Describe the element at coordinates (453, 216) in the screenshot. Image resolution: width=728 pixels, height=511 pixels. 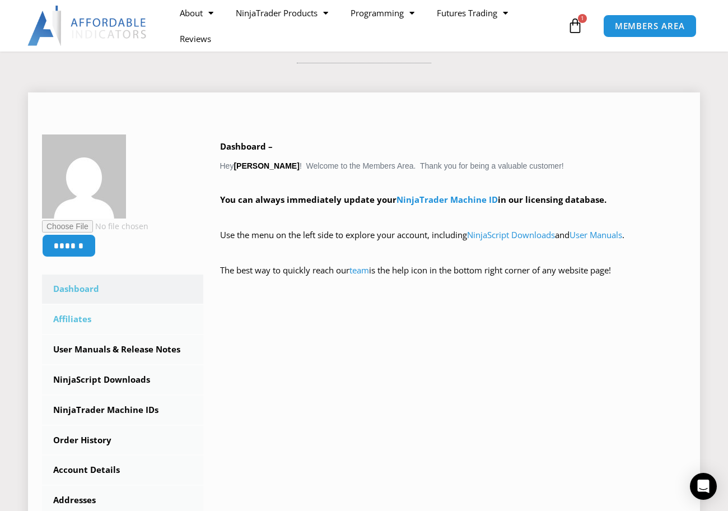
I see `div: Hey ! Welcome to the Members Area. Thank you for being a valuable customer!` at that location.